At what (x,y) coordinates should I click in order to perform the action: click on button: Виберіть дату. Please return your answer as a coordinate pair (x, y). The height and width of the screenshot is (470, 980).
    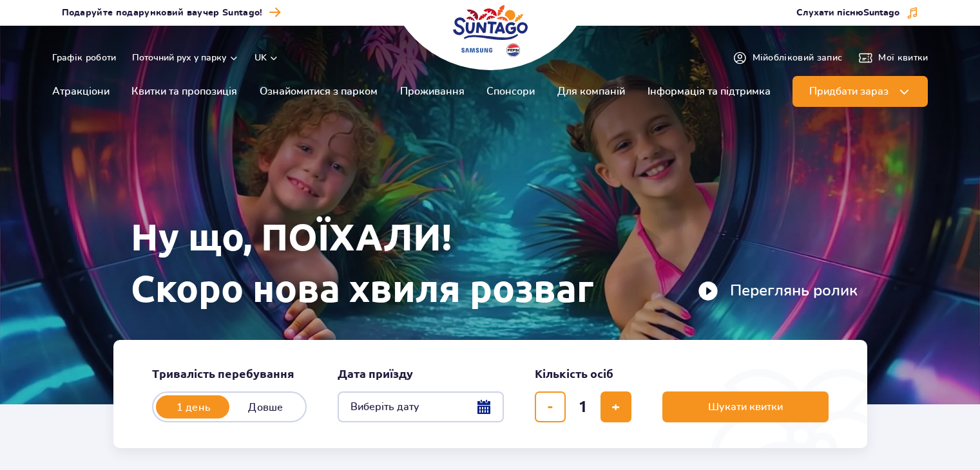
    Looking at the image, I should click on (421, 407).